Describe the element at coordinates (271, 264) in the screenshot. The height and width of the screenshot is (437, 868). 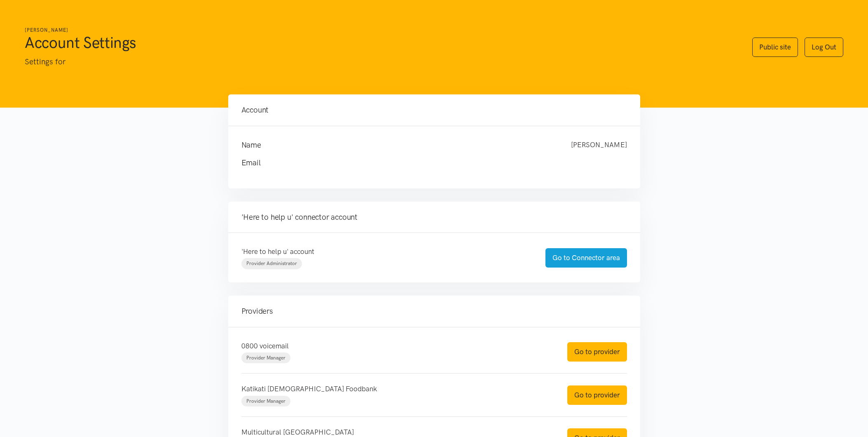
I see `span: Provider Administrator` at that location.